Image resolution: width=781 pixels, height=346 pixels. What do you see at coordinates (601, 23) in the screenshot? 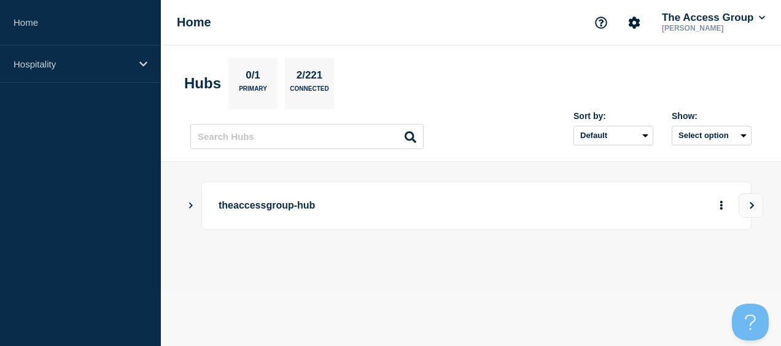
I see `button: Support` at bounding box center [601, 23].